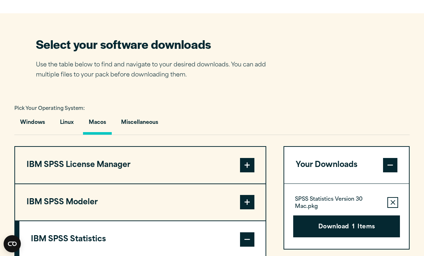  What do you see at coordinates (50, 108) in the screenshot?
I see `span: Pick Your Operating System:` at bounding box center [50, 108].